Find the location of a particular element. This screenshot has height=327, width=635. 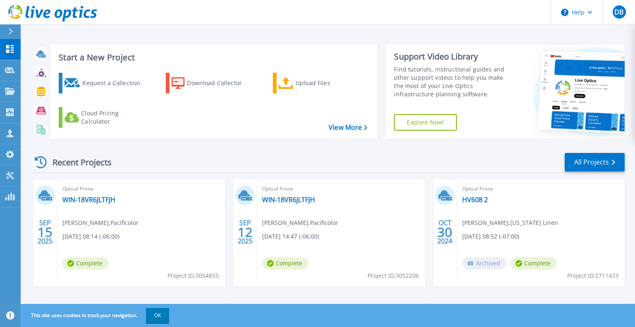

div: Support Video Library is located at coordinates (454, 57).